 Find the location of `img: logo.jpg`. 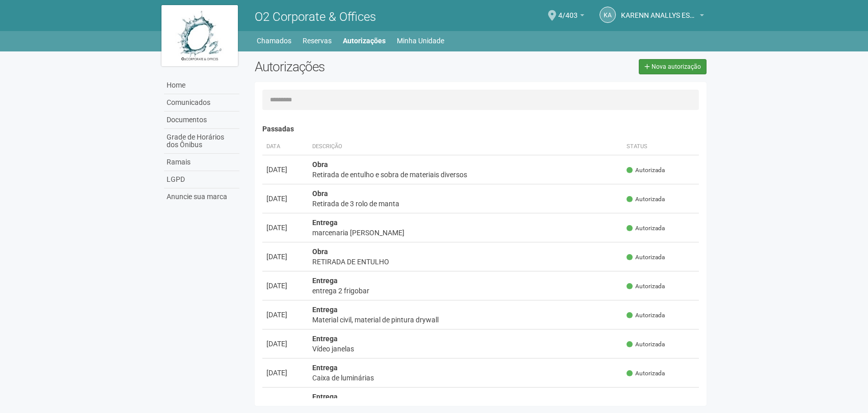

img: logo.jpg is located at coordinates (200, 36).